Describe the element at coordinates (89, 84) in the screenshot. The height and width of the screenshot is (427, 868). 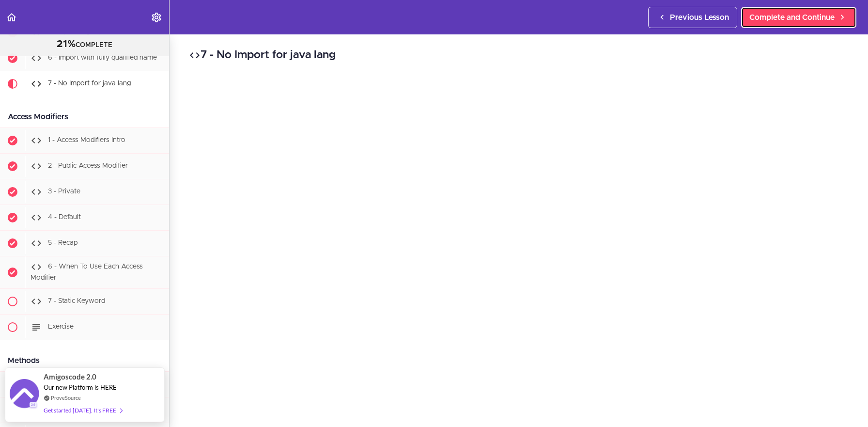
I see `span: 7 - No Import for java lang` at that location.